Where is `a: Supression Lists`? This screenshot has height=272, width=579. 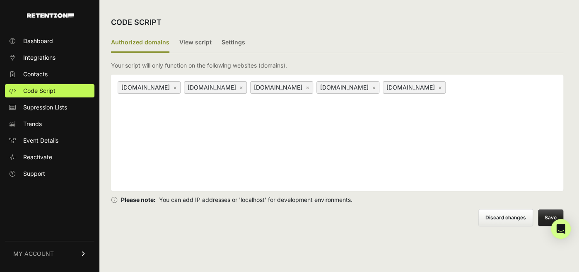
a: Supression Lists is located at coordinates (50, 107).